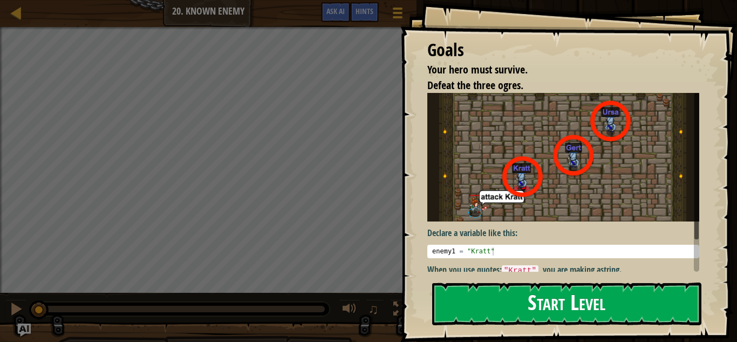  I want to click on span: Your hero must survive., so click(477, 69).